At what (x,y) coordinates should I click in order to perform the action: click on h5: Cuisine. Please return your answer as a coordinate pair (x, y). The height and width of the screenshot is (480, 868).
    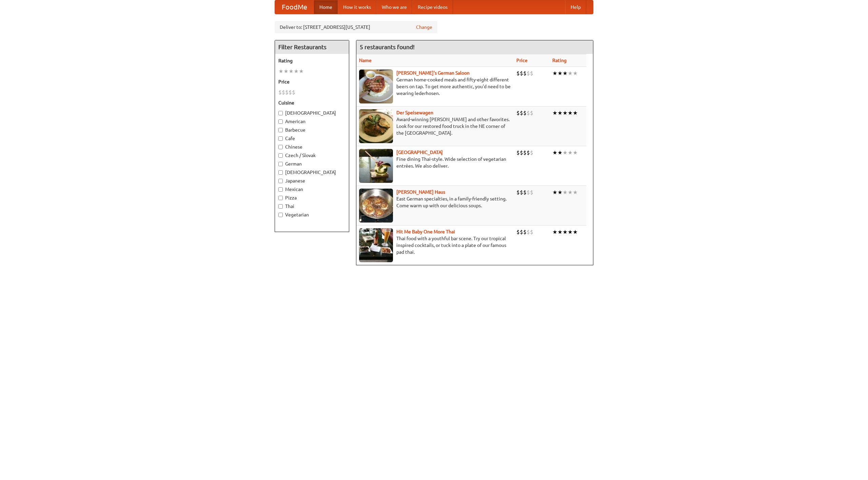
    Looking at the image, I should click on (312, 103).